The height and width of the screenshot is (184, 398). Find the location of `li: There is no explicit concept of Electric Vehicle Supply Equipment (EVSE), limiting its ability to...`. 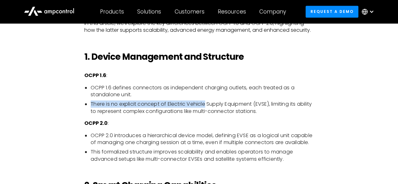

li: There is no explicit concept of Electric Vehicle Supply Equipment (EVSE), limiting its ability to... is located at coordinates (202, 108).